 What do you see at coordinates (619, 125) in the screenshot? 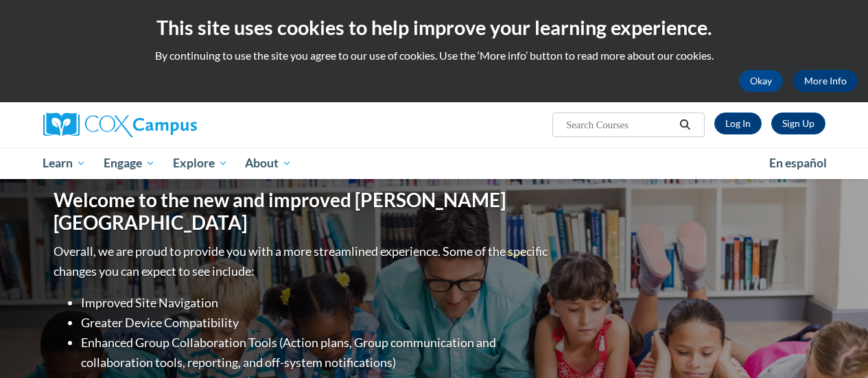
I see `input: Search Courses` at bounding box center [619, 125].